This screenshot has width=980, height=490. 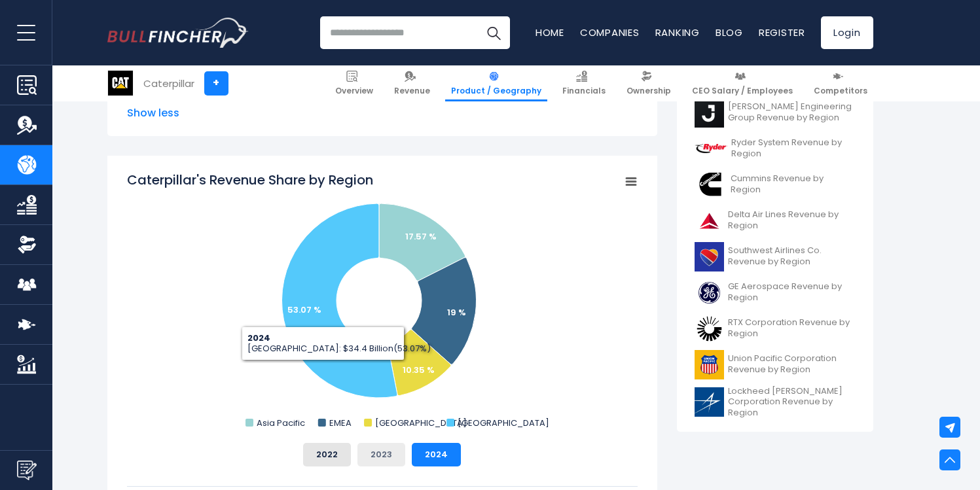 I want to click on img: LMT logo, so click(x=709, y=402).